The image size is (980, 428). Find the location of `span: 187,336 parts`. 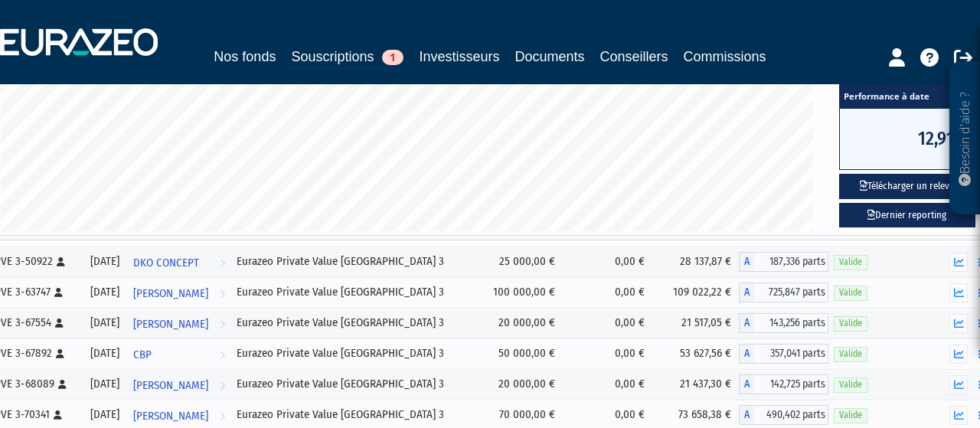

span: 187,336 parts is located at coordinates (791, 262).